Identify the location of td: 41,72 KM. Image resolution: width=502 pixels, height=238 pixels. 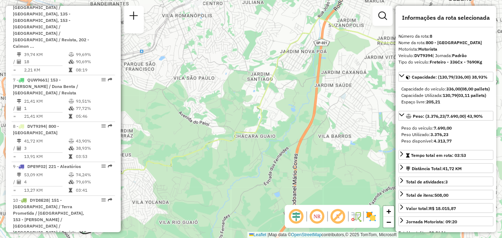
(46, 142).